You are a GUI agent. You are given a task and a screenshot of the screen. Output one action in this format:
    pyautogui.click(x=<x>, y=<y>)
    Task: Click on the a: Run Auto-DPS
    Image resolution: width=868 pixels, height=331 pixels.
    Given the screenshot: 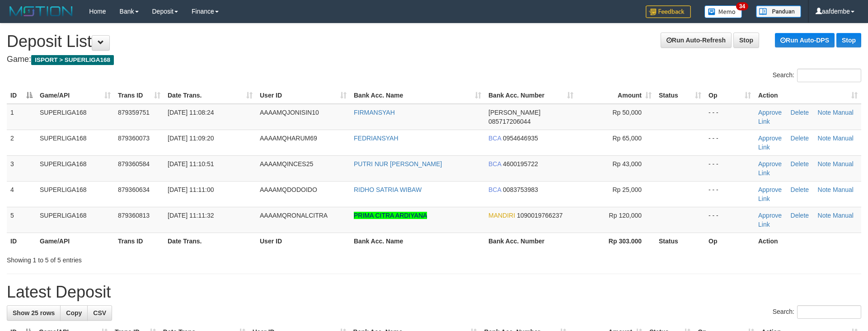 What is the action you would take?
    pyautogui.click(x=804, y=40)
    